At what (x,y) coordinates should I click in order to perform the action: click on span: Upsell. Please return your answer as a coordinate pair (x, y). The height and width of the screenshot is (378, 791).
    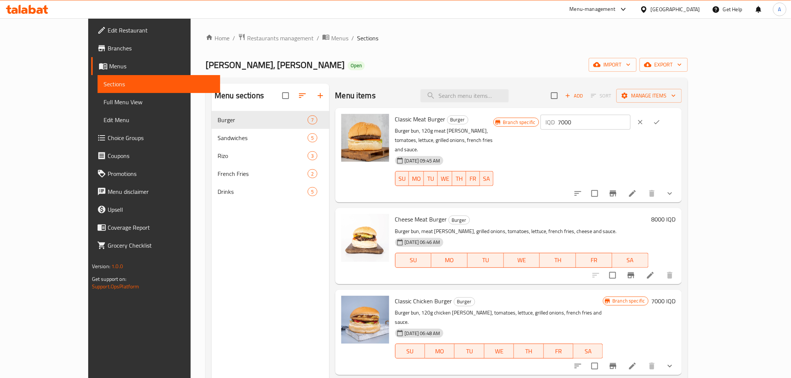
    Looking at the image, I should click on (161, 210).